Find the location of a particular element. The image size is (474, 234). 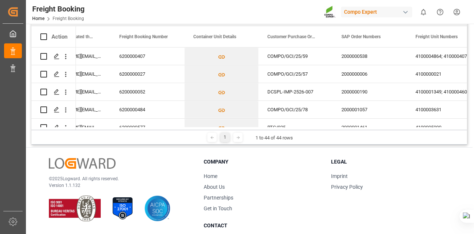

div: 6200000407 is located at coordinates (147, 56).